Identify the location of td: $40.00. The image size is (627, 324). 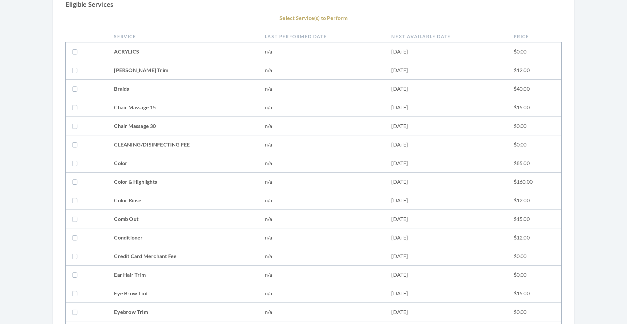
(534, 89).